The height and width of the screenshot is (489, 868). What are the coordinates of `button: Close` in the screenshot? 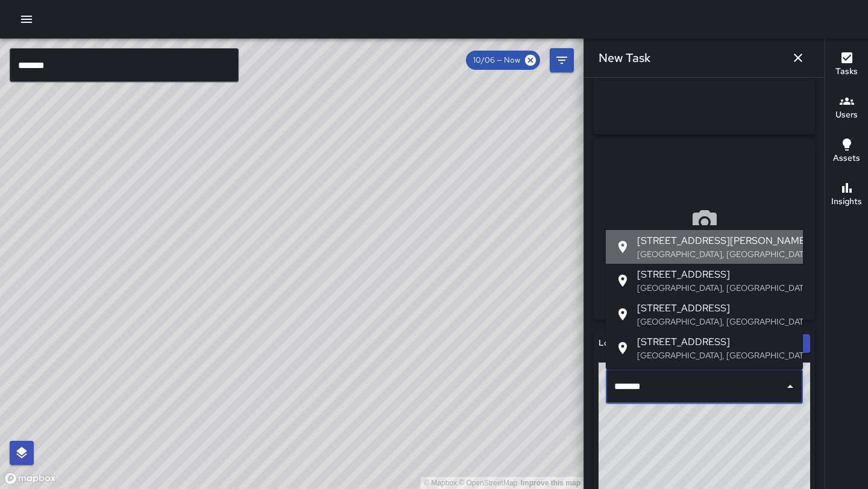 It's located at (790, 387).